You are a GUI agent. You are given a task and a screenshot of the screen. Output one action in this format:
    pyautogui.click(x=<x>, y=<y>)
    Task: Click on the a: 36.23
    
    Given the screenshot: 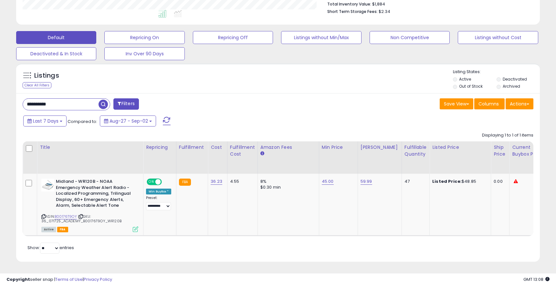 What is the action you would take?
    pyautogui.click(x=217, y=181)
    